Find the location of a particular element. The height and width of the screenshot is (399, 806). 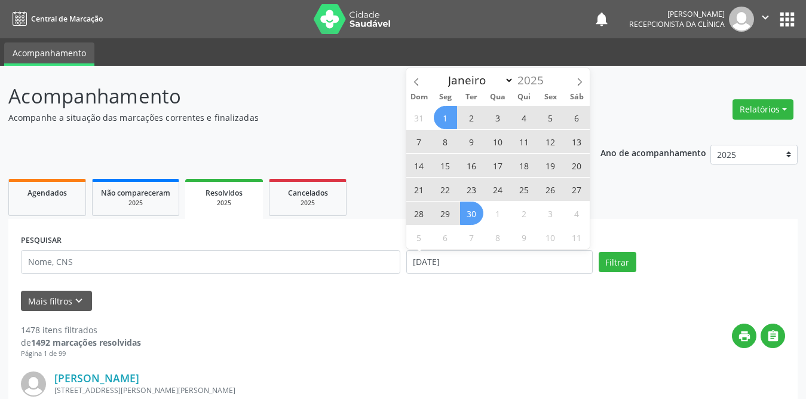

span: Setembro 9, 2025 is located at coordinates (472, 141).